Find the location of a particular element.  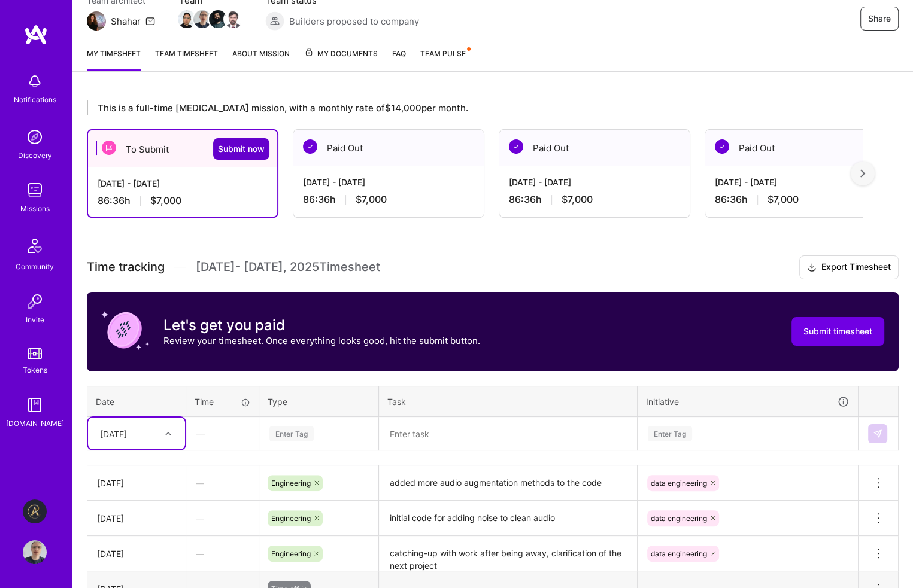

i: icon Mail is located at coordinates (150, 21).